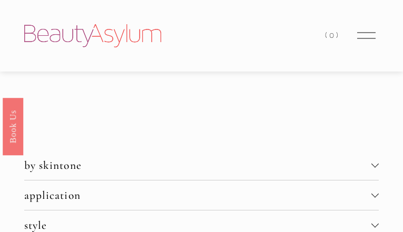  What do you see at coordinates (93, 36) in the screenshot?
I see `img: Beauty Asylum | Bridal Hair &amp; Makeup Charlotte &amp; Atlanta` at bounding box center [93, 36].